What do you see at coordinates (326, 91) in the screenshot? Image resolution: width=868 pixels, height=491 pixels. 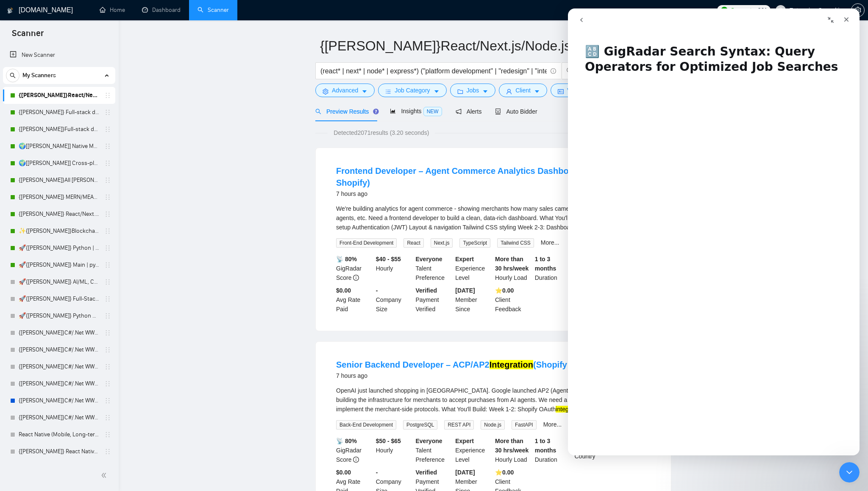 I see `span: setting` at bounding box center [326, 91].